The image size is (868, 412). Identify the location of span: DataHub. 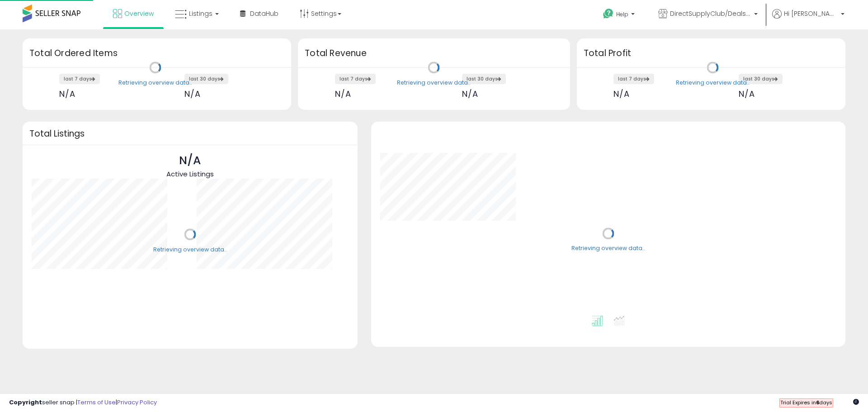
(264, 13).